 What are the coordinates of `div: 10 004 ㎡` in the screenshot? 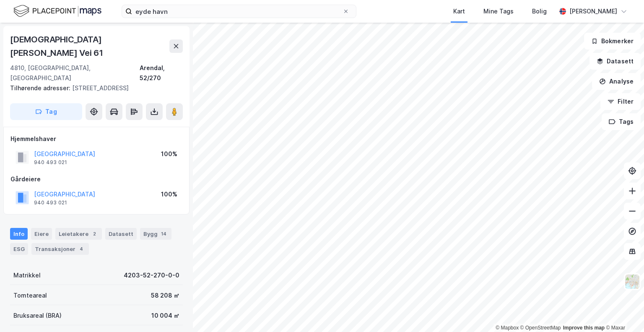 It's located at (166, 315).